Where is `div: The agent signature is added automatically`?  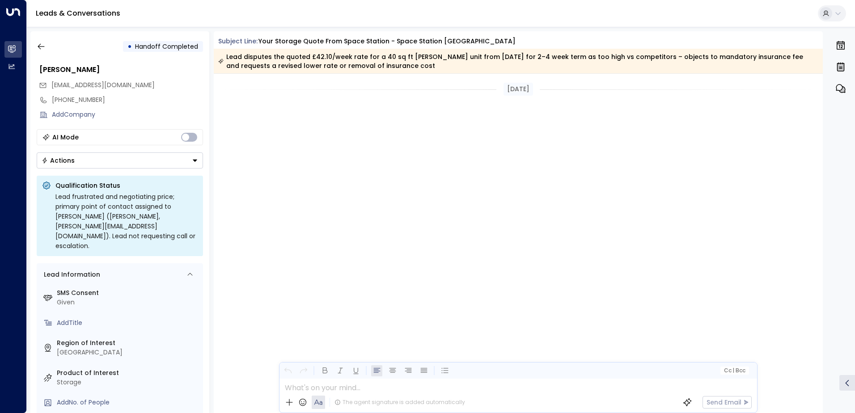
div: The agent signature is added automatically is located at coordinates (400, 402).